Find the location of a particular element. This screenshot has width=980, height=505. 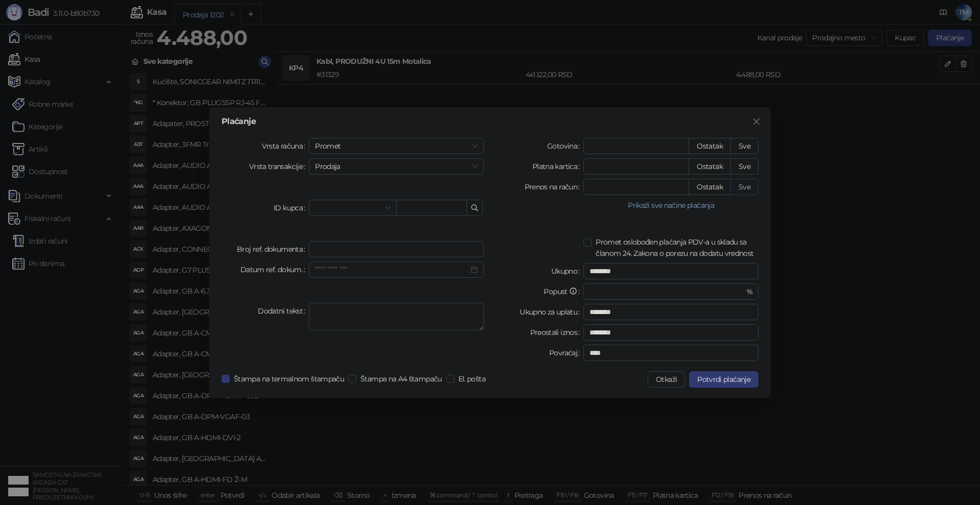

span: El. pošta is located at coordinates (471, 379).